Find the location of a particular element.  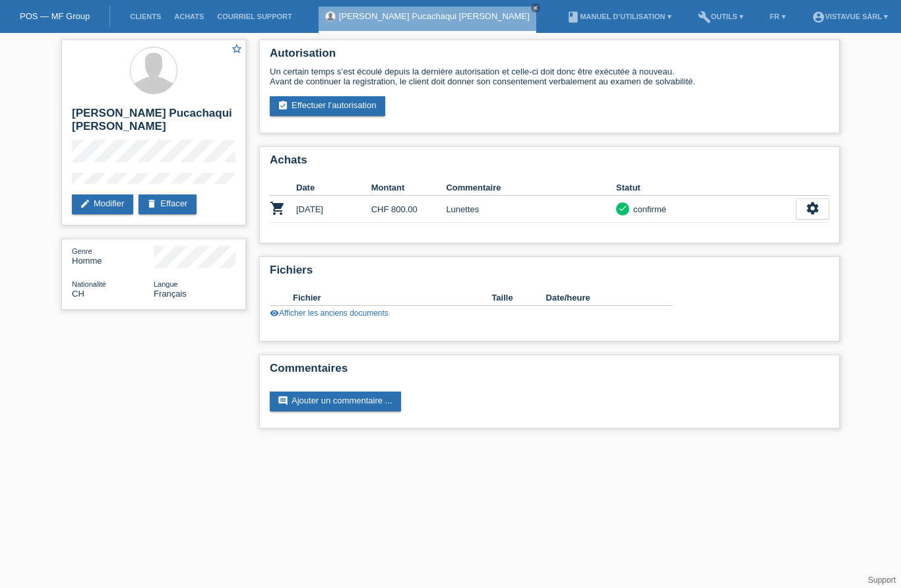

td: Lunettes is located at coordinates (531, 209).